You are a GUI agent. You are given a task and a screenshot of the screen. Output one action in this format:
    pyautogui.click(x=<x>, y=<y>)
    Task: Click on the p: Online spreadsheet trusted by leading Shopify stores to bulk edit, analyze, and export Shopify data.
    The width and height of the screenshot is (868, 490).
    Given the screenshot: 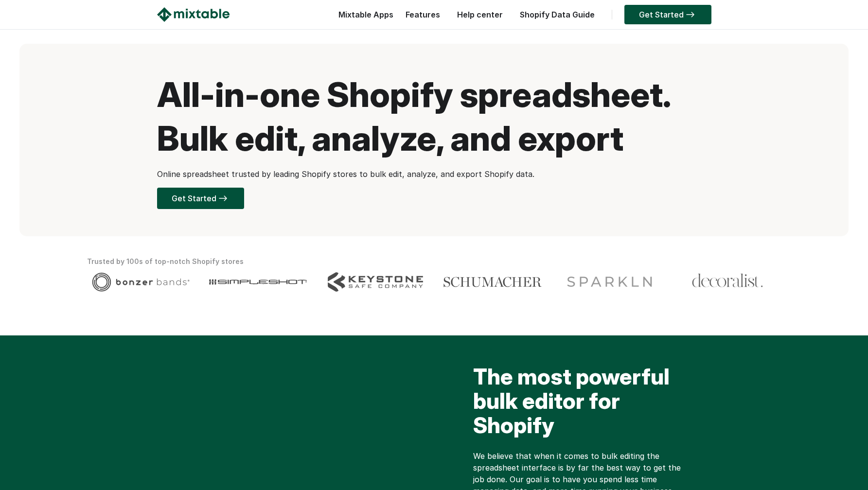 What is the action you would take?
    pyautogui.click(x=434, y=174)
    